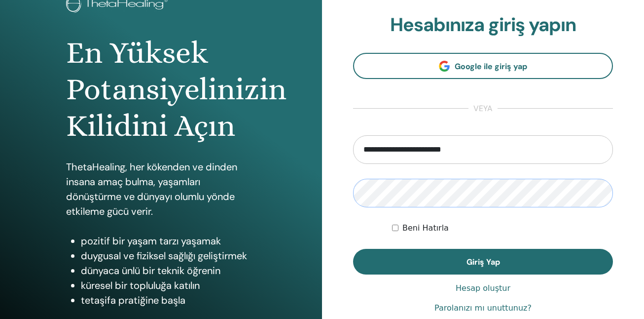  What do you see at coordinates (161, 90) in the screenshot?
I see `h1: En Yüksek Potansiyelinizin Kilidini Açın` at bounding box center [161, 90].